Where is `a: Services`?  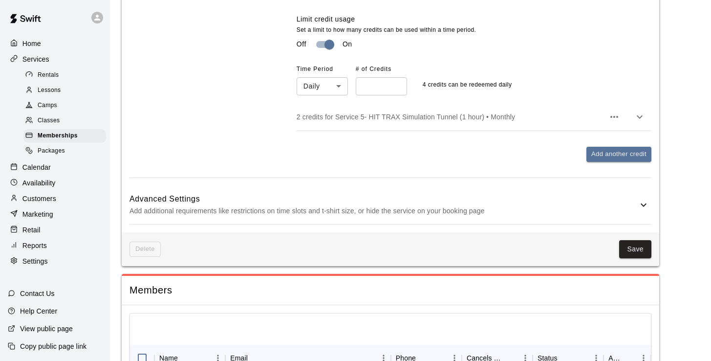
a: Services is located at coordinates (55, 59).